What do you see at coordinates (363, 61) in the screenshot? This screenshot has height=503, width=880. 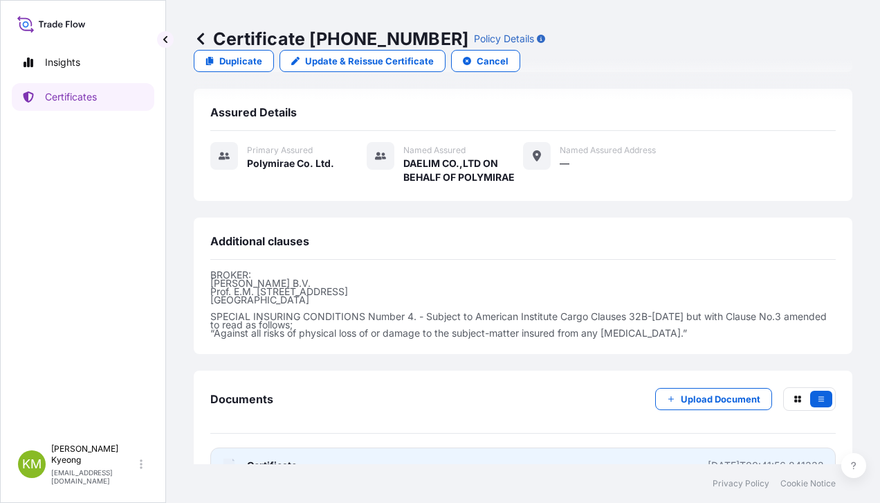 I see `a: Update & Reissue Certificate` at bounding box center [363, 61].